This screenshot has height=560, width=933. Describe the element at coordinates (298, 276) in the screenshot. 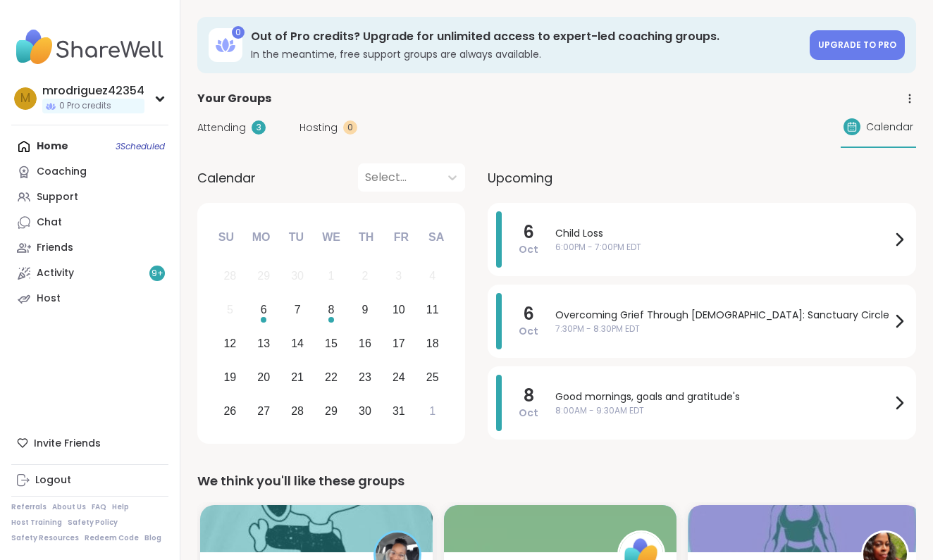

I see `div: Not available Tuesday, September 30th, 2025` at that location.